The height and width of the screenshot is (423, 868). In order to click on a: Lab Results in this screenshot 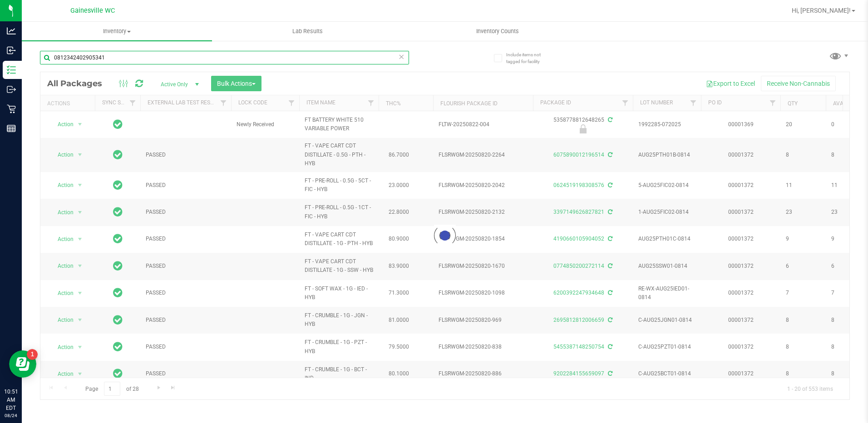, I will do `click(307, 32)`.